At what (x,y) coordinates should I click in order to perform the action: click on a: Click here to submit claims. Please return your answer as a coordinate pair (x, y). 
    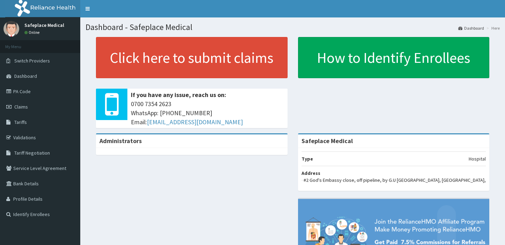
    Looking at the image, I should click on (192, 58).